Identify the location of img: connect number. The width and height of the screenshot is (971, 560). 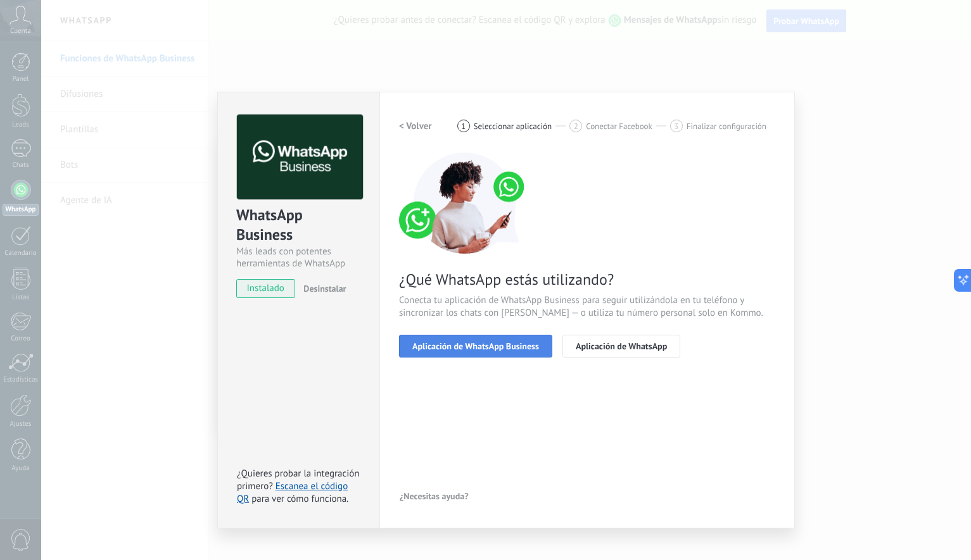
(465, 203).